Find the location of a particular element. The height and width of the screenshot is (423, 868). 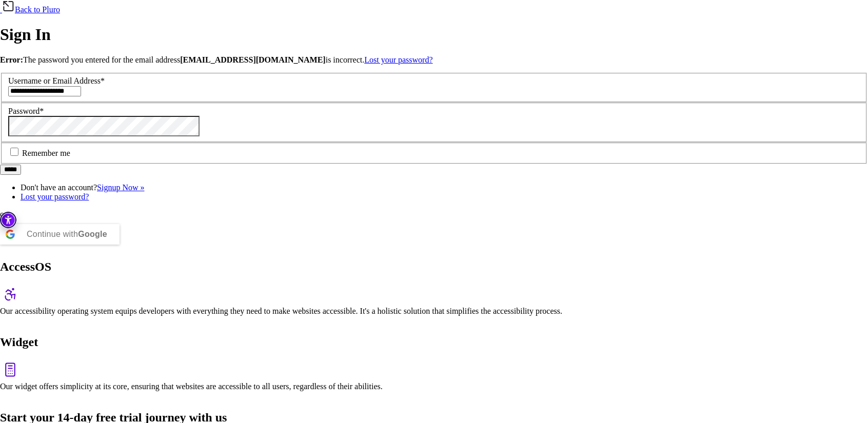

label: Remember me is located at coordinates (39, 153).